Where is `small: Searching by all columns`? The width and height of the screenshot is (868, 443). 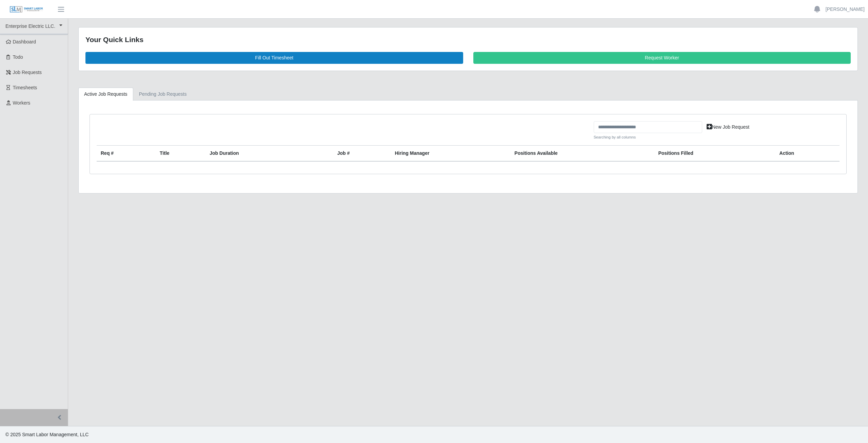
small: Searching by all columns is located at coordinates (648, 137).